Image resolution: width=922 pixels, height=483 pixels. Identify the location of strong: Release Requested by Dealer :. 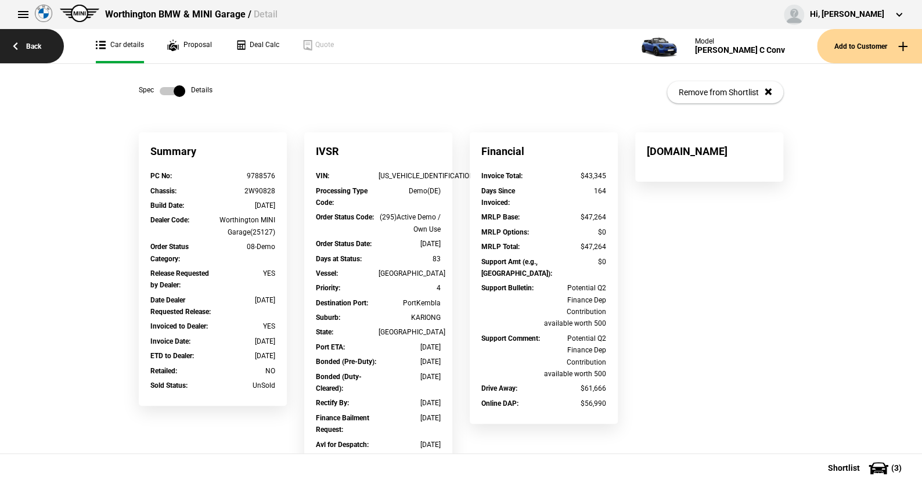
(179, 279).